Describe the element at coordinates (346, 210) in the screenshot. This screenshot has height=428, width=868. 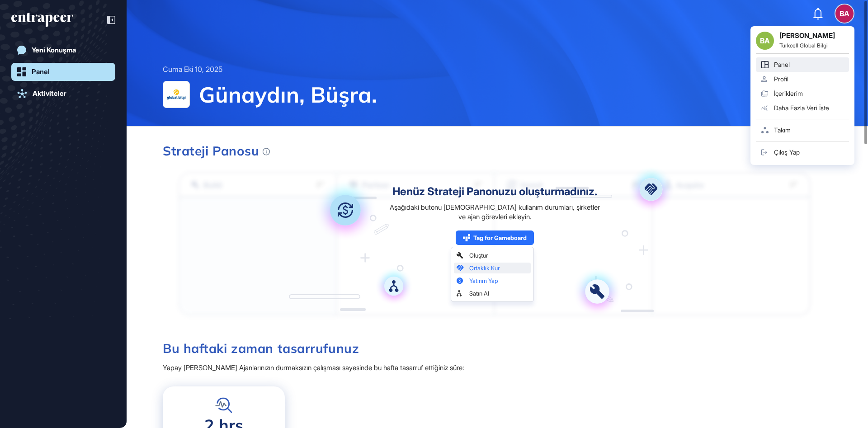
I see `img: invest.bd05944b.svg` at that location.